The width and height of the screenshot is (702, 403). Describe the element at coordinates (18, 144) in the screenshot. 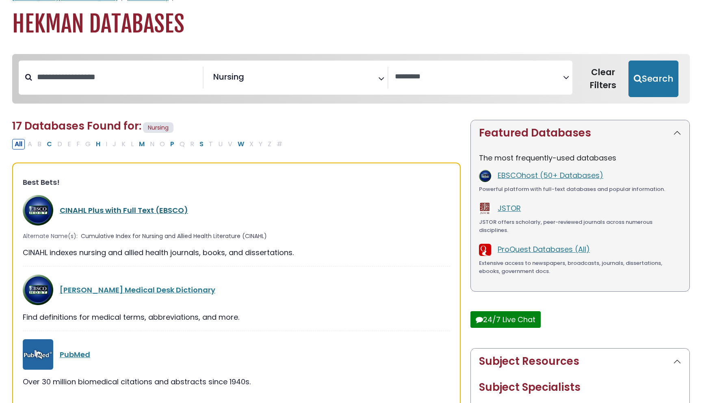

I see `button: All` at that location.